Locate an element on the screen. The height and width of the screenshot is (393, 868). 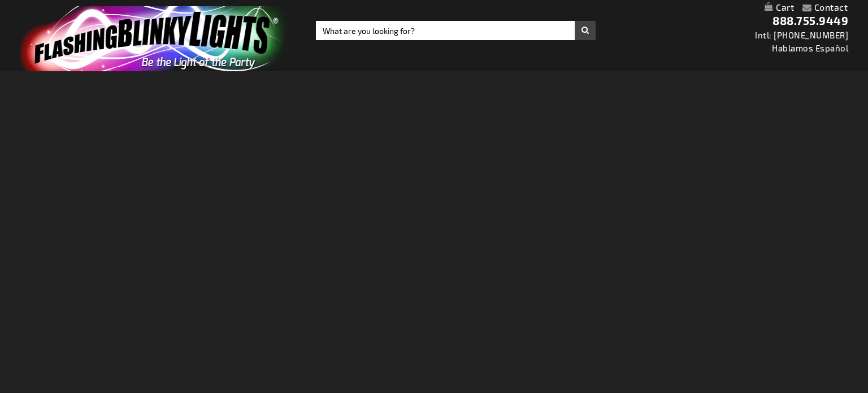
a: store logo is located at coordinates (155, 38).